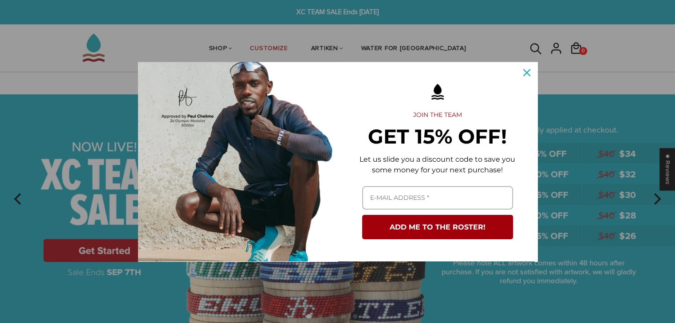 This screenshot has height=323, width=675. What do you see at coordinates (527, 73) in the screenshot?
I see `svg: close icon` at bounding box center [527, 73].